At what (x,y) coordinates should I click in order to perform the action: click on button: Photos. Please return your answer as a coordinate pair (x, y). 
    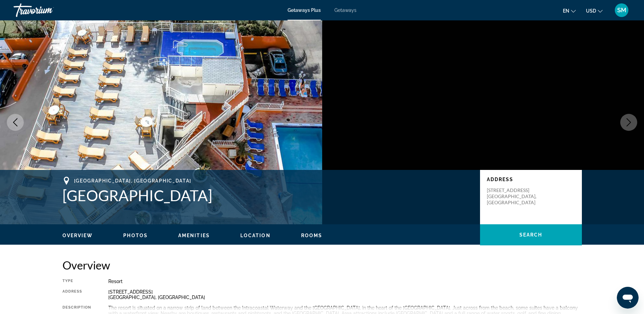
    Looking at the image, I should click on (135, 235).